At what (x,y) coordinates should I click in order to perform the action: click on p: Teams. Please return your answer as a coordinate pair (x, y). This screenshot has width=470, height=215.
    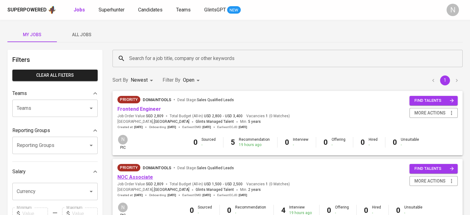
    Looking at the image, I should click on (19, 93).